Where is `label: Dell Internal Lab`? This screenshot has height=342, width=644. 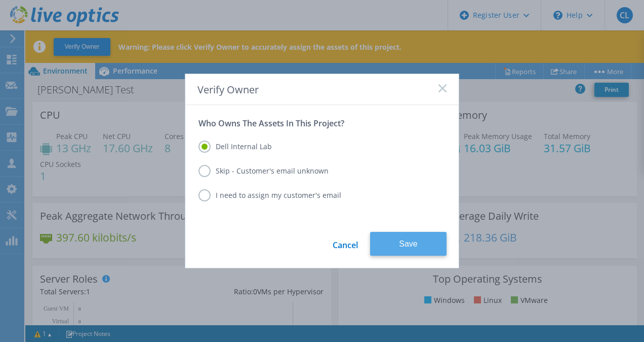 label: Dell Internal Lab is located at coordinates (235, 147).